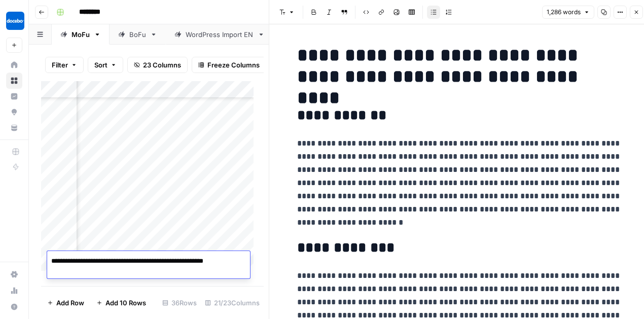  What do you see at coordinates (66, 303) in the screenshot?
I see `button: Add Row` at bounding box center [66, 303].